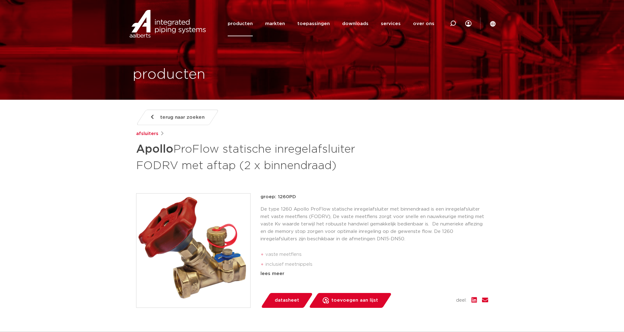 Image resolution: width=624 pixels, height=332 pixels. What do you see at coordinates (147, 134) in the screenshot?
I see `a: afsluiters` at bounding box center [147, 134].